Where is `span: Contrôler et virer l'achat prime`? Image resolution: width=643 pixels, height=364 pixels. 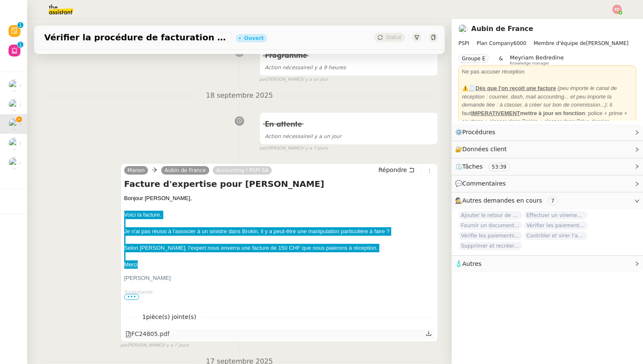 span: Contrôler et virer l'achat prime is located at coordinates (556, 236).